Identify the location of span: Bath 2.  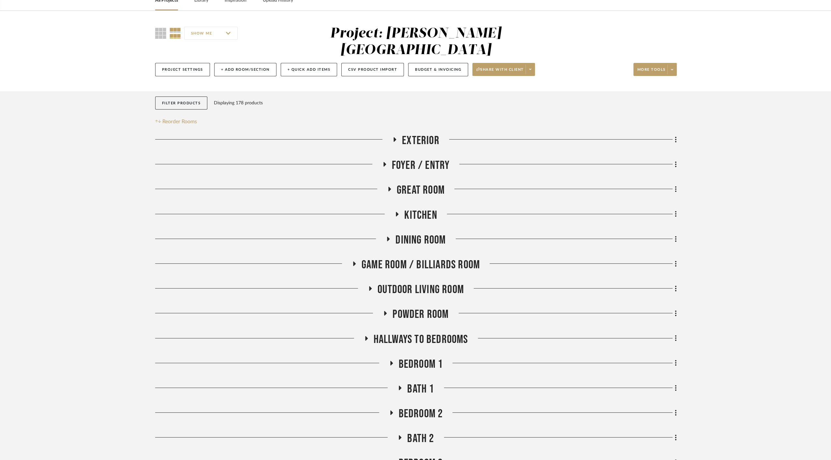
(421, 439).